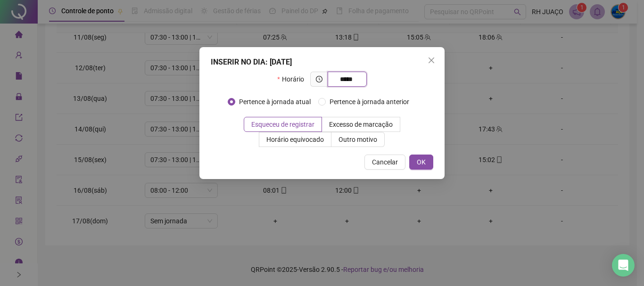 This screenshot has height=286, width=644. What do you see at coordinates (432, 60) in the screenshot?
I see `button: Close` at bounding box center [432, 60].